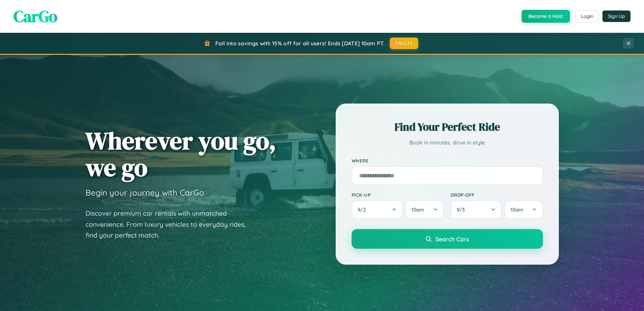 The width and height of the screenshot is (644, 311). What do you see at coordinates (497, 195) in the screenshot?
I see `label: Drop-off` at bounding box center [497, 195].